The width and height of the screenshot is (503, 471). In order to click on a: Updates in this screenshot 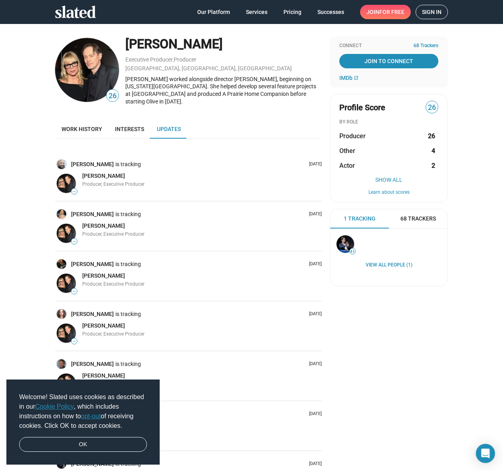, I will do `click(169, 129)`.